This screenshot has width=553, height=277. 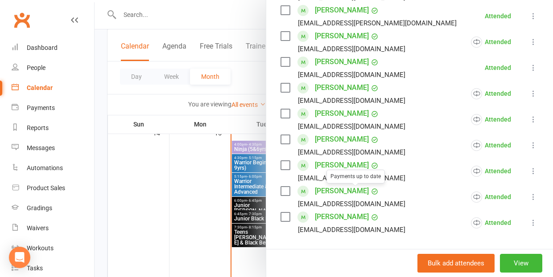 I want to click on a: Gradings, so click(x=53, y=208).